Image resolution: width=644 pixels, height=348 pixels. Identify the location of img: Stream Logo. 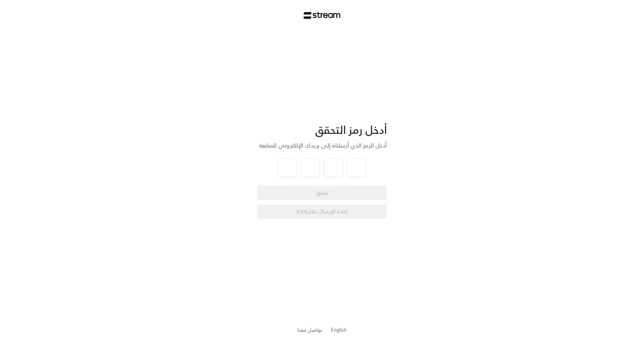
(322, 15).